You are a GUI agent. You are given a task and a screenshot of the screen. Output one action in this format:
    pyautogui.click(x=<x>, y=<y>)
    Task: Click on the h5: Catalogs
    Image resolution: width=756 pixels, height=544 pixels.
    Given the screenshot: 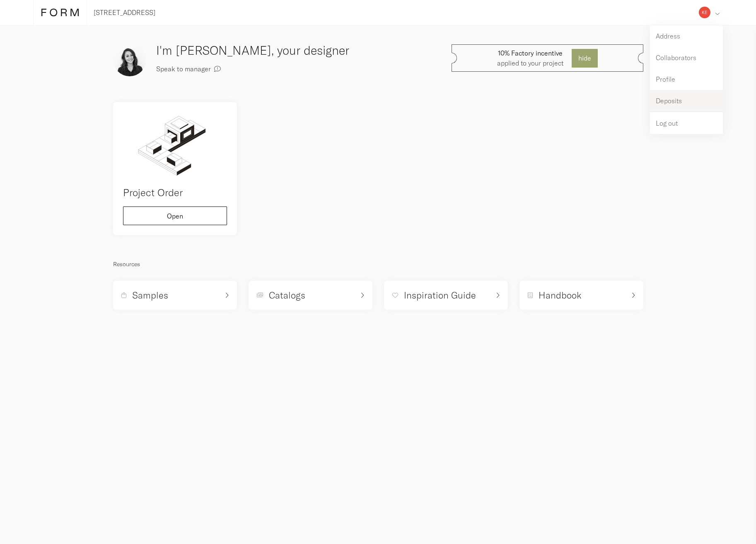 What is the action you would take?
    pyautogui.click(x=287, y=295)
    